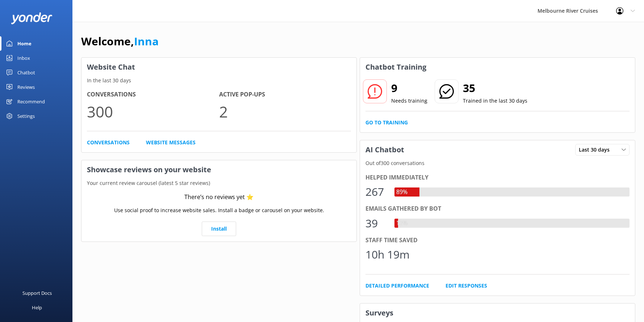 The height and width of the screenshot is (322, 644). I want to click on p: Your current review carousel (latest 5 star reviews), so click(219, 183).